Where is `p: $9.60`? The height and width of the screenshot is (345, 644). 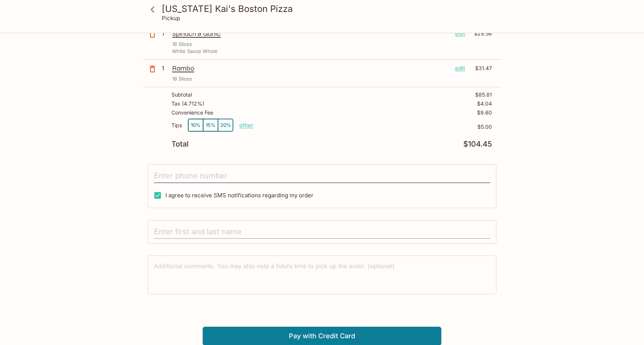 p: $9.60 is located at coordinates (484, 113).